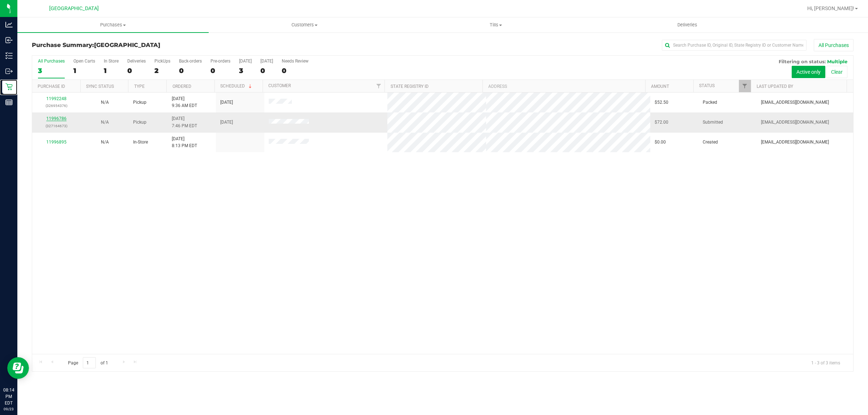 The image size is (868, 415). I want to click on a: Purchases, so click(113, 25).